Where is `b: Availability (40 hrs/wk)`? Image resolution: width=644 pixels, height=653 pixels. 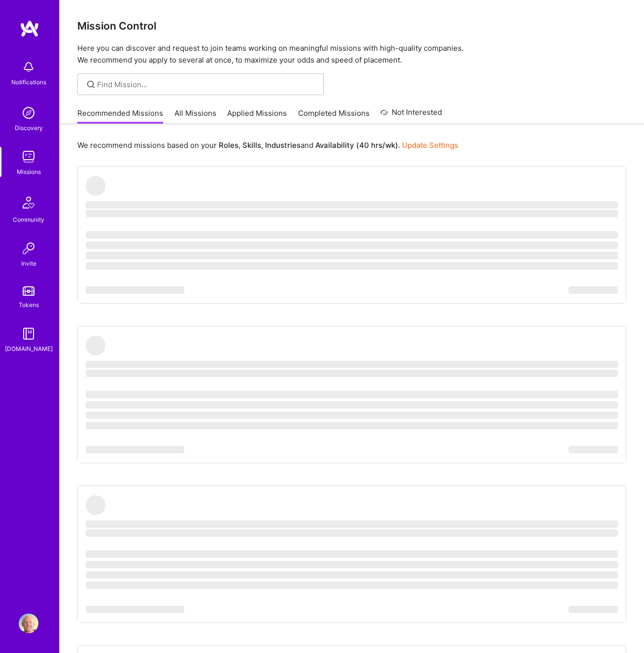
b: Availability (40 hrs/wk) is located at coordinates (357, 145).